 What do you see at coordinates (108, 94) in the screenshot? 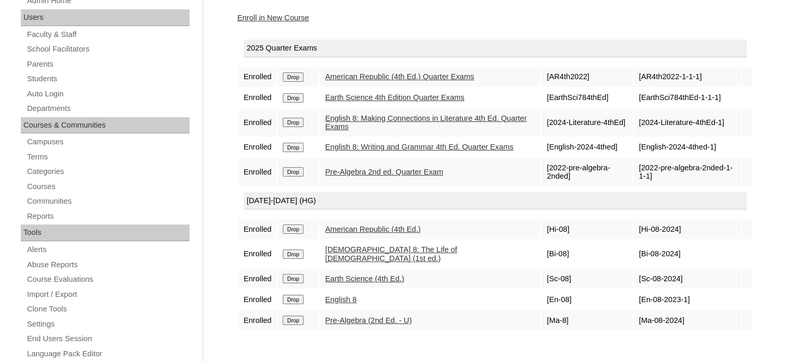
I see `a: Auto Login` at bounding box center [108, 94].